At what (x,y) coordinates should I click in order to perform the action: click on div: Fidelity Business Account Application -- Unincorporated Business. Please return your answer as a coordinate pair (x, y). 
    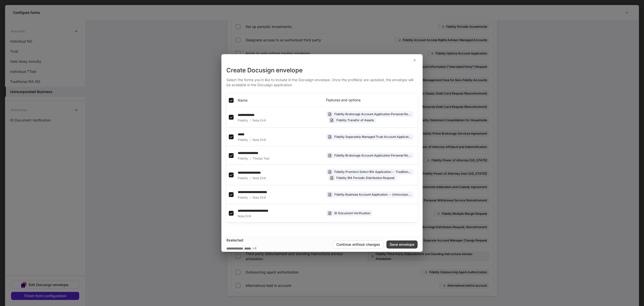
    Looking at the image, I should click on (373, 194).